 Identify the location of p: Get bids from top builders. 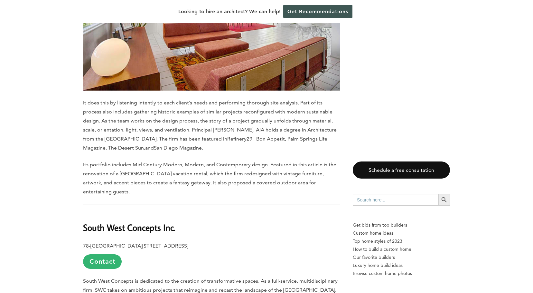
(401, 225).